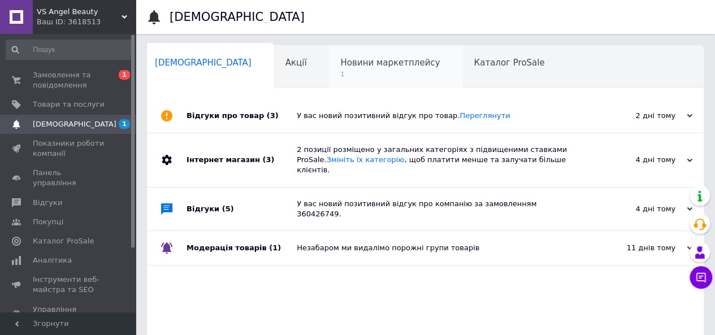  Describe the element at coordinates (366, 159) in the screenshot. I see `a: Змініть їх категорію` at that location.